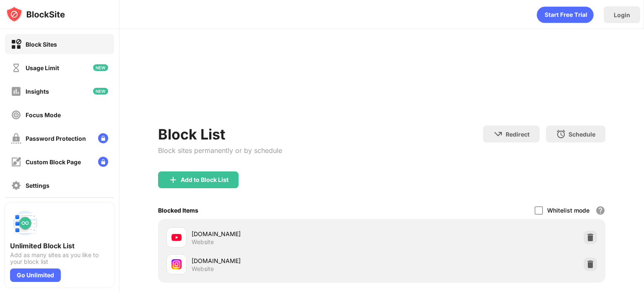 The height and width of the screenshot is (292, 644). What do you see at coordinates (622, 14) in the screenshot?
I see `div: Login` at bounding box center [622, 14].